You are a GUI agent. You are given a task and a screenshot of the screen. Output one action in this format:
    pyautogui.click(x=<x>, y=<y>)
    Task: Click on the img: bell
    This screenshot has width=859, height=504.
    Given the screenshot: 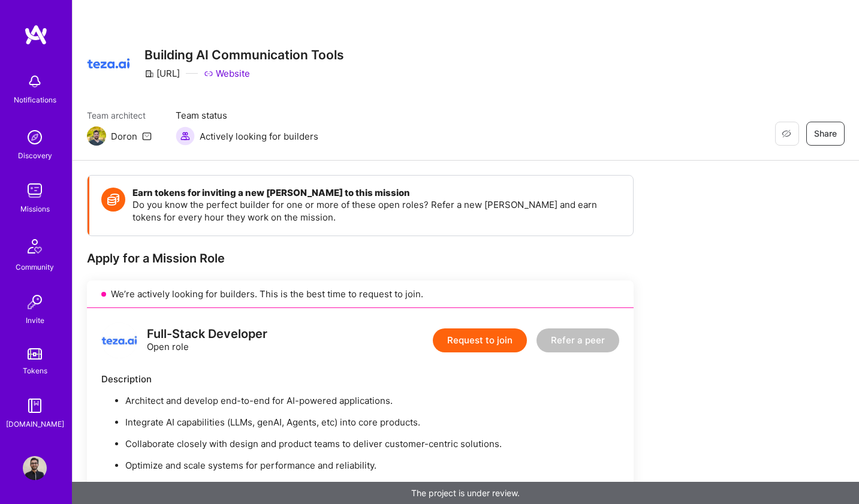 What is the action you would take?
    pyautogui.click(x=35, y=82)
    